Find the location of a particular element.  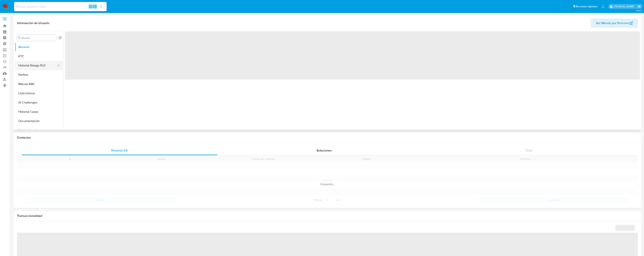

button: Ver Mirada por Persona is located at coordinates (614, 23).